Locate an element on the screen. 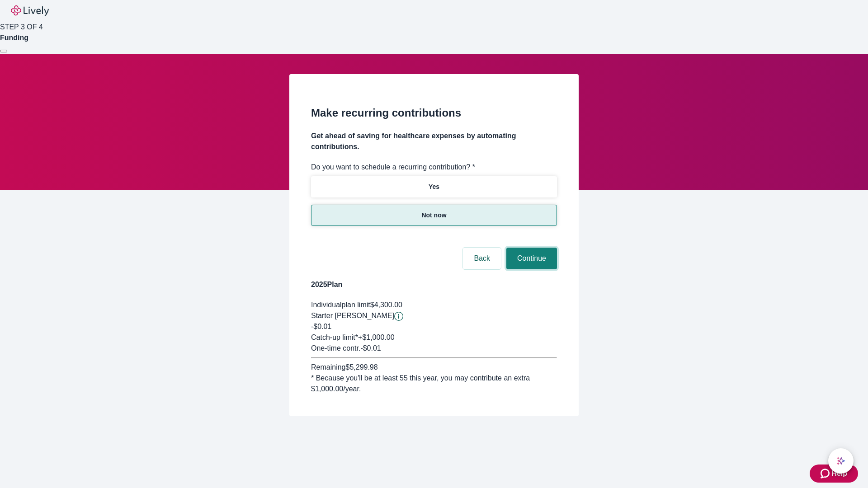 Image resolution: width=868 pixels, height=488 pixels. span: One-time contr. is located at coordinates (336, 348).